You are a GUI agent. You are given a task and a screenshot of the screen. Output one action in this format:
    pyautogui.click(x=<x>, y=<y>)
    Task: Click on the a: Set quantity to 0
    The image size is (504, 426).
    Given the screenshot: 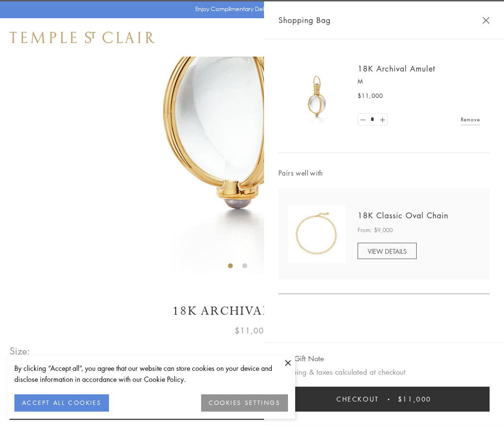 What is the action you would take?
    pyautogui.click(x=363, y=119)
    